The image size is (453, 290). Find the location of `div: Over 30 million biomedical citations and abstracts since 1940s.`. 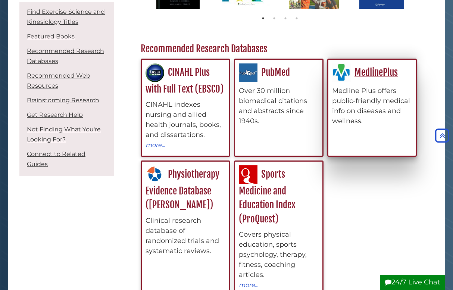

div: Over 30 million biomedical citations and abstracts since 1940s. is located at coordinates (279, 106).